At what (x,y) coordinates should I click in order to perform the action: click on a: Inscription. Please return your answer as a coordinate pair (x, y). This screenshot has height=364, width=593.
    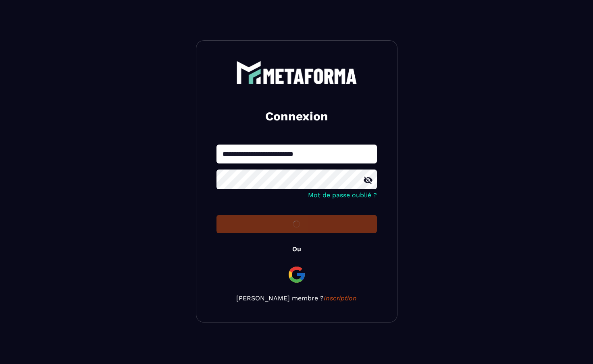
    Looking at the image, I should click on (340, 298).